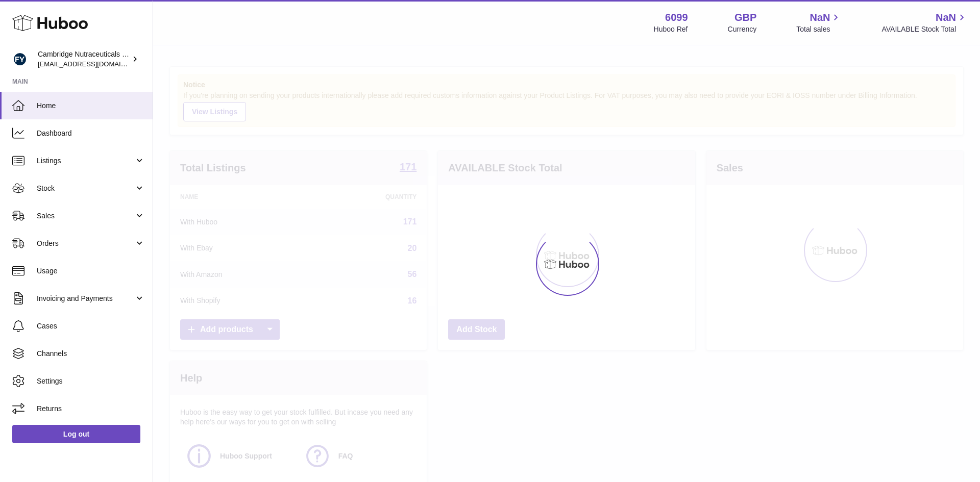 The width and height of the screenshot is (980, 482). What do you see at coordinates (91, 133) in the screenshot?
I see `span: Dashboard` at bounding box center [91, 133].